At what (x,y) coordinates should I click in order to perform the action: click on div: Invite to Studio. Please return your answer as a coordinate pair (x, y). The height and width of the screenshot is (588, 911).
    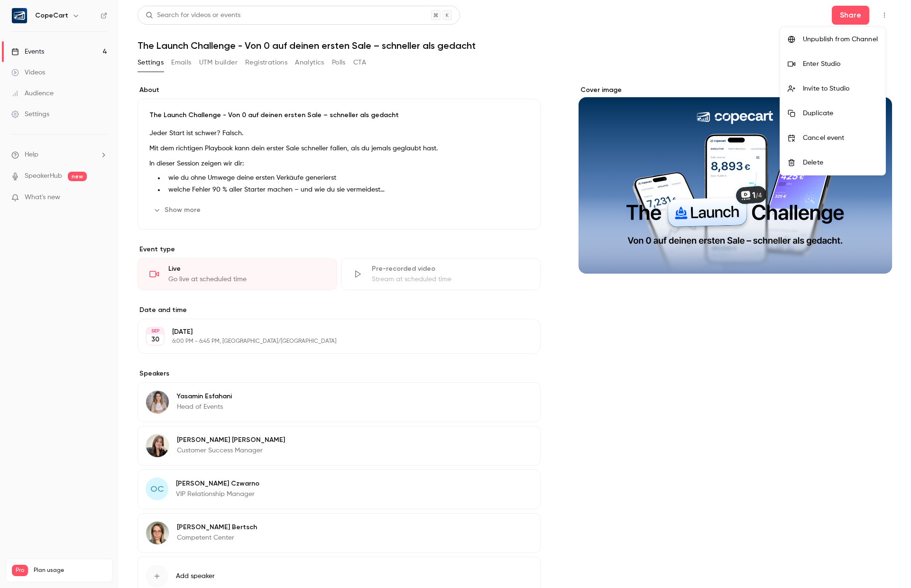
    Looking at the image, I should click on (841, 89).